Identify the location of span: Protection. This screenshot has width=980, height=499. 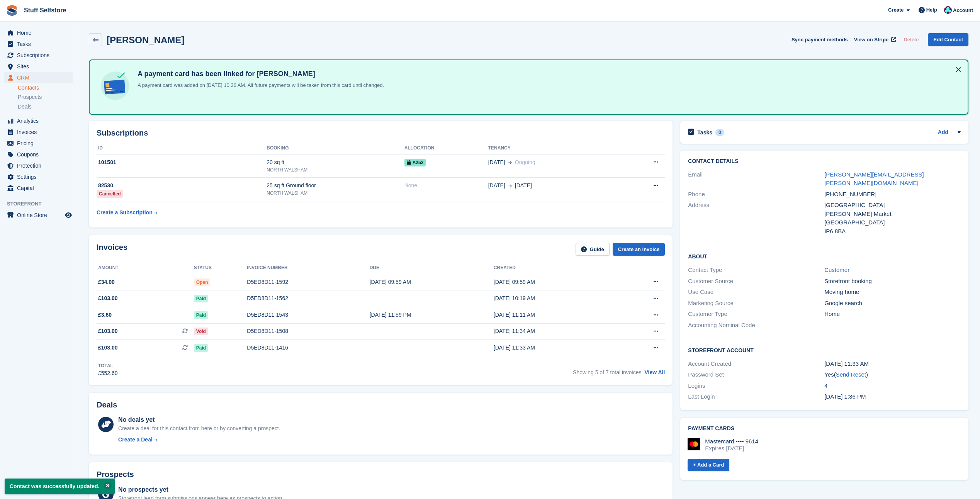
(40, 166).